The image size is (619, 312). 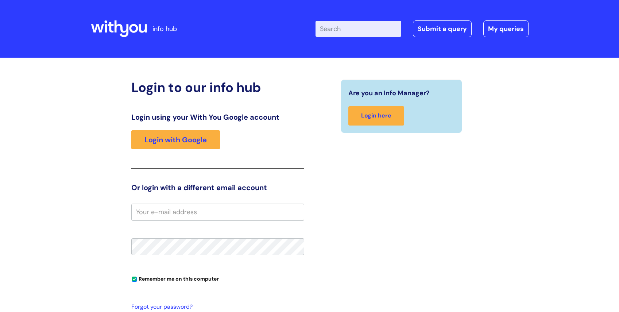 I want to click on span: Are you an Info Manager?, so click(x=389, y=93).